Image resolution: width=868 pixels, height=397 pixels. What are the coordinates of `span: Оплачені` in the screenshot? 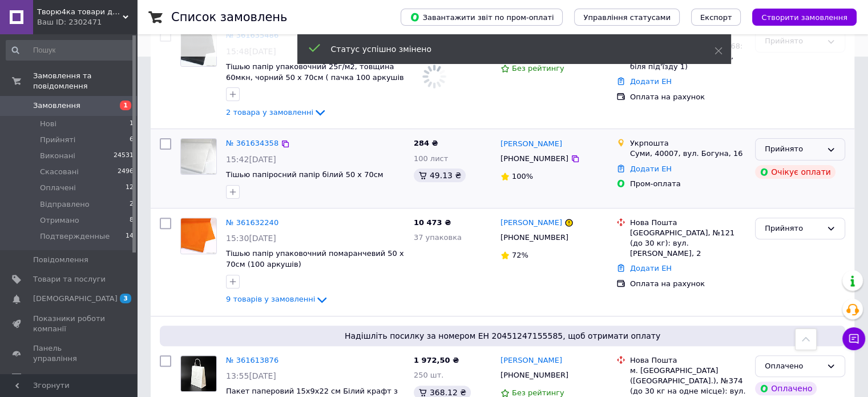 It's located at (58, 188).